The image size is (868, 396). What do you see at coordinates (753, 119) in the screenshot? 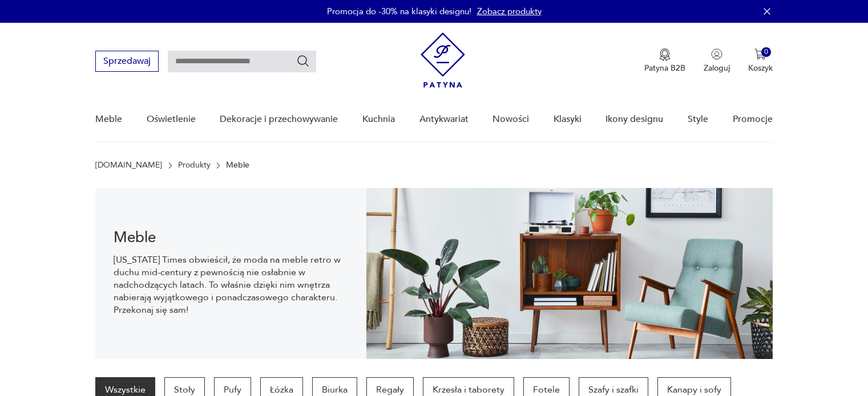
I see `a: Promocje` at bounding box center [753, 119].